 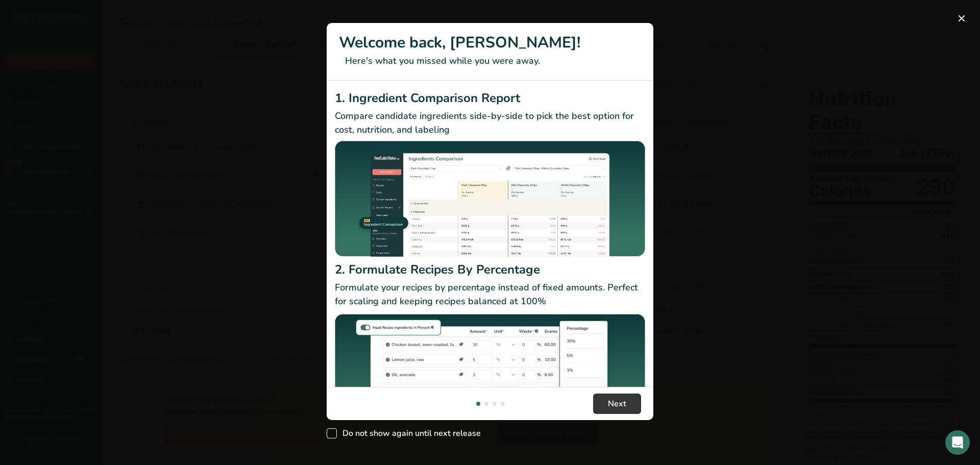 What do you see at coordinates (490, 270) in the screenshot?
I see `h2: 2. Formulate Recipes By Percentage` at bounding box center [490, 270].